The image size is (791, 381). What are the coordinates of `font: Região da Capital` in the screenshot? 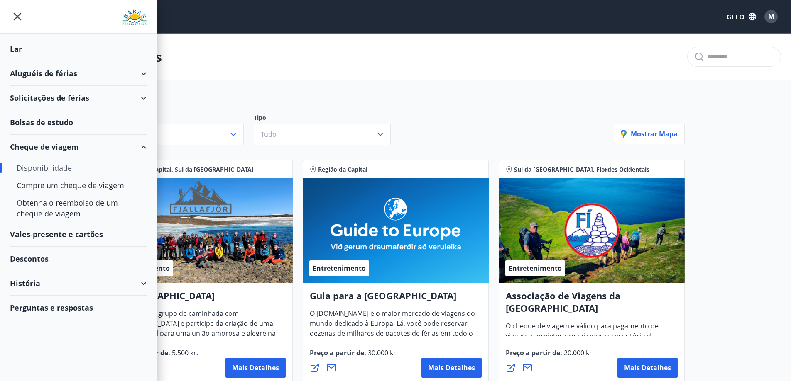 It's located at (342, 169).